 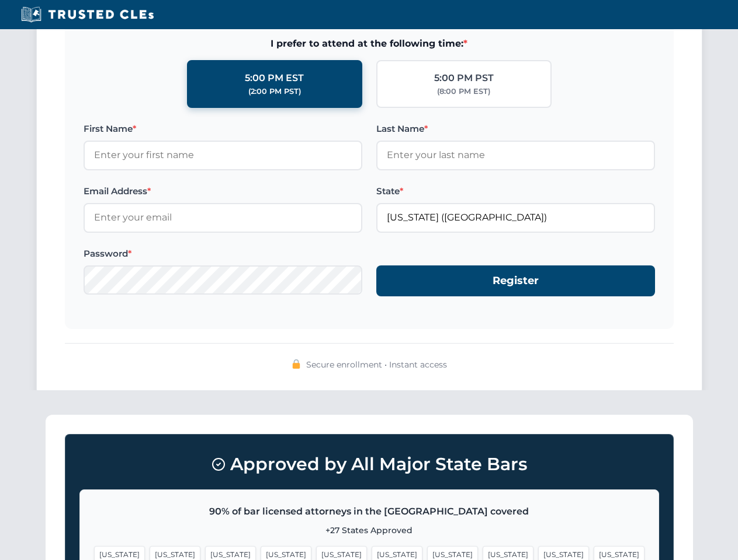 I want to click on div: 5:00 PM EST, so click(x=274, y=78).